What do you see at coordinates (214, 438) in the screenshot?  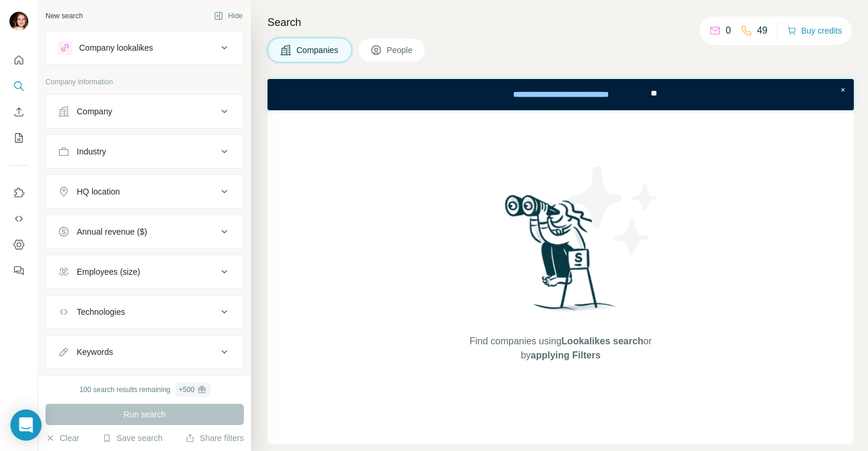 I see `button: Share filters` at bounding box center [214, 438].